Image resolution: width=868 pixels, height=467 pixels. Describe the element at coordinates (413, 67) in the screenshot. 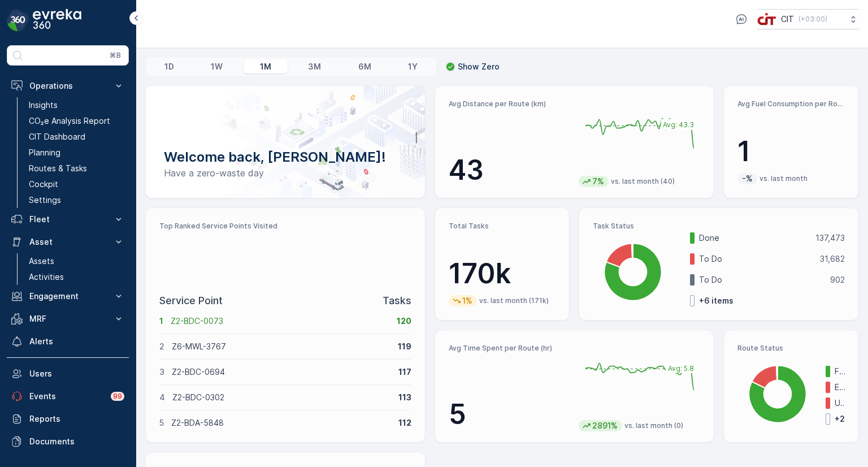

I see `p: 1Y` at that location.